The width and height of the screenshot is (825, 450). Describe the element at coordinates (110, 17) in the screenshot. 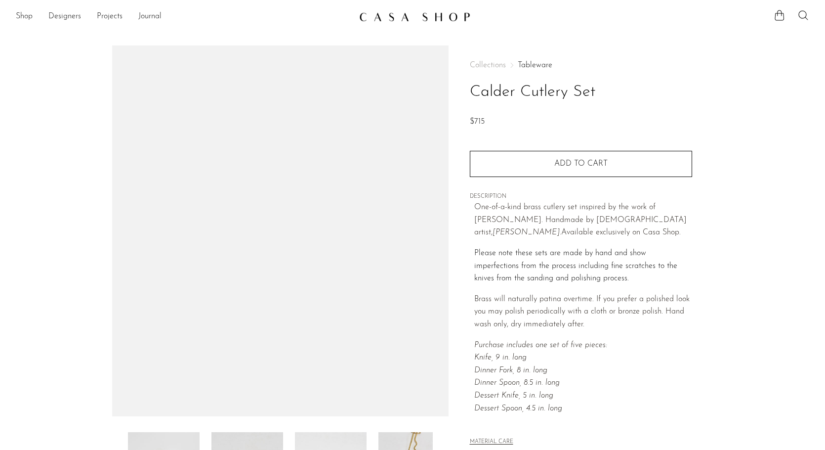

I see `a: Projects` at that location.